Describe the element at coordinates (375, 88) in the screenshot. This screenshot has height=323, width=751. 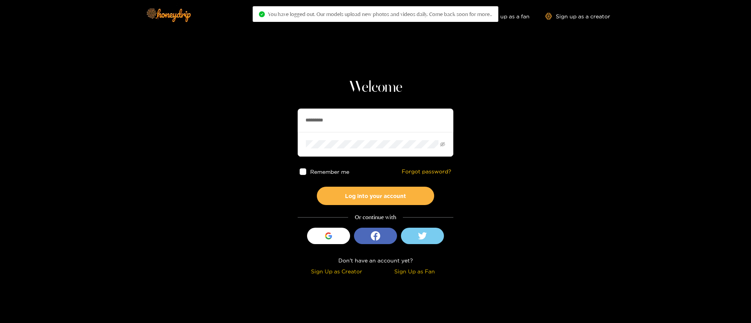
I see `h1: Welcome` at that location.